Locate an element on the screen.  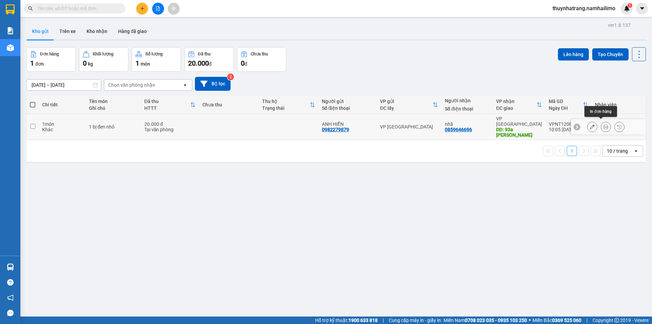
div: VP nhận is located at coordinates (516, 101).